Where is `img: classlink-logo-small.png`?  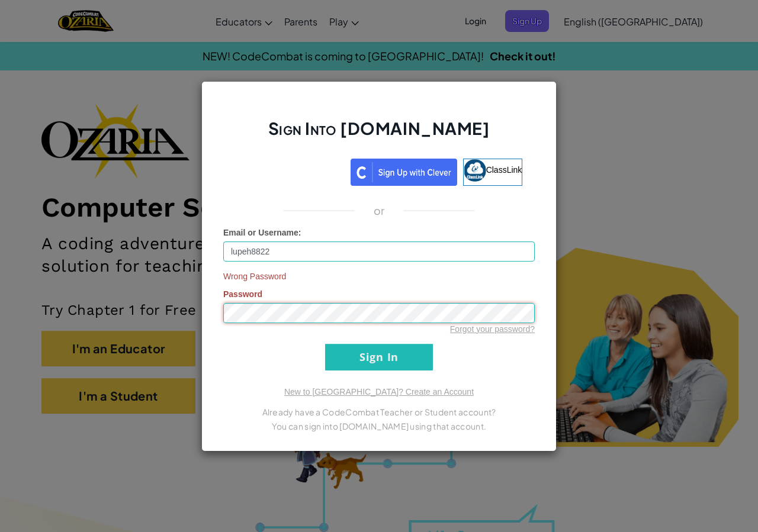 img: classlink-logo-small.png is located at coordinates (475, 170).